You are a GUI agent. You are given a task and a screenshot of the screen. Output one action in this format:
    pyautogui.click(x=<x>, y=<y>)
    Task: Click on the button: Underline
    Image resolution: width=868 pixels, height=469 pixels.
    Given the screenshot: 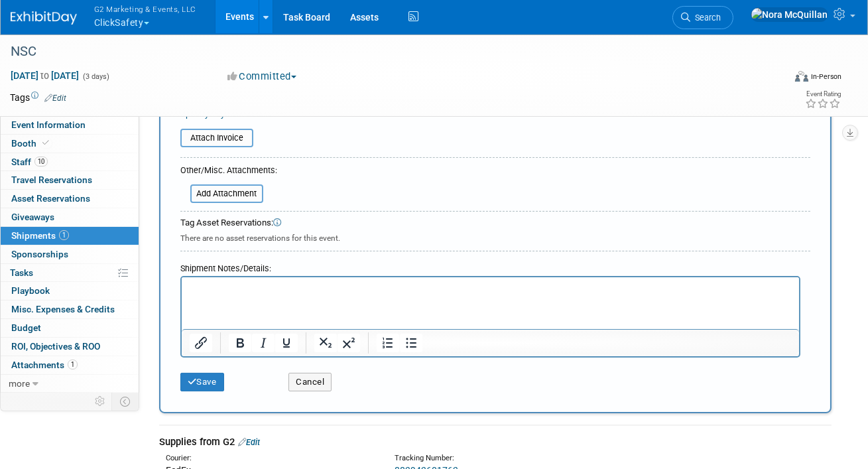 What is the action you would take?
    pyautogui.click(x=287, y=343)
    